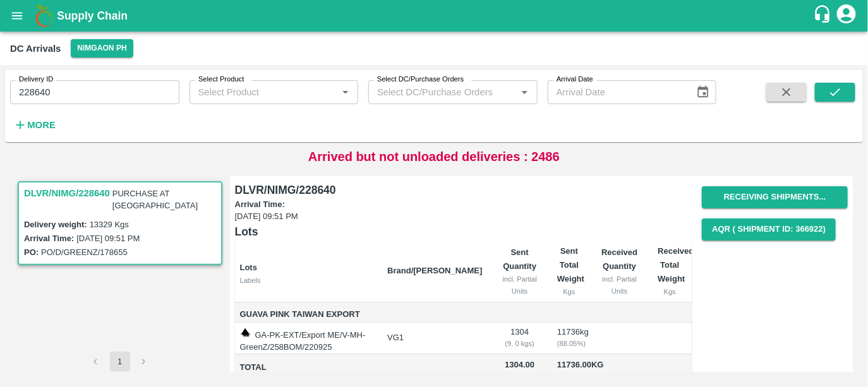 This screenshot has height=387, width=868. What do you see at coordinates (34, 125) in the screenshot?
I see `button: More` at bounding box center [34, 125].